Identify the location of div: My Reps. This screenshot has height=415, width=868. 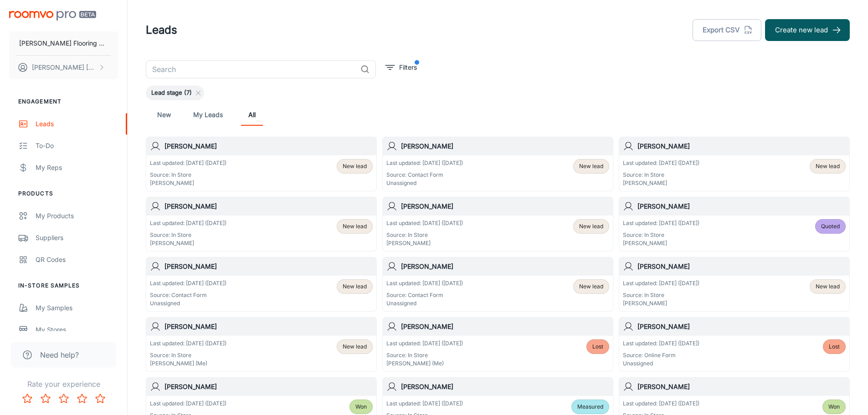
(76, 168).